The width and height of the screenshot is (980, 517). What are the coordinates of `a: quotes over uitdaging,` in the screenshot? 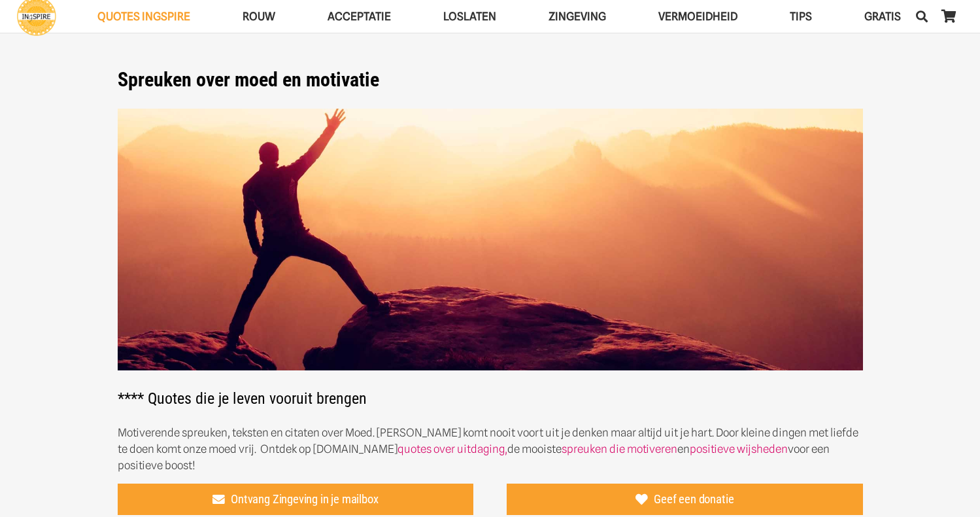 It's located at (452, 449).